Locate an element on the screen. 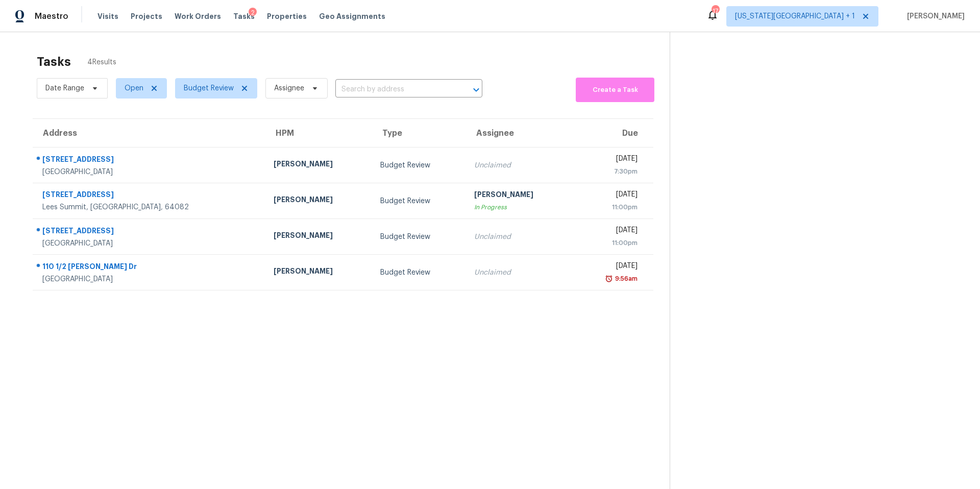 This screenshot has width=980, height=489. button: Create a Task is located at coordinates (615, 90).